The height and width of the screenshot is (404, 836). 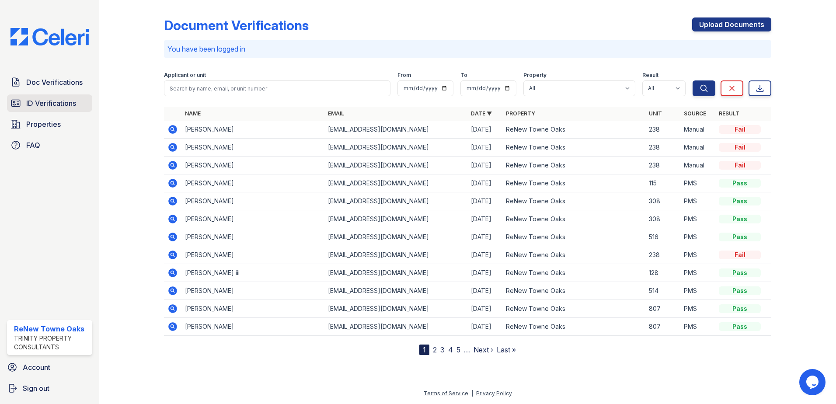 What do you see at coordinates (236, 25) in the screenshot?
I see `div: Document Verifications` at bounding box center [236, 25].